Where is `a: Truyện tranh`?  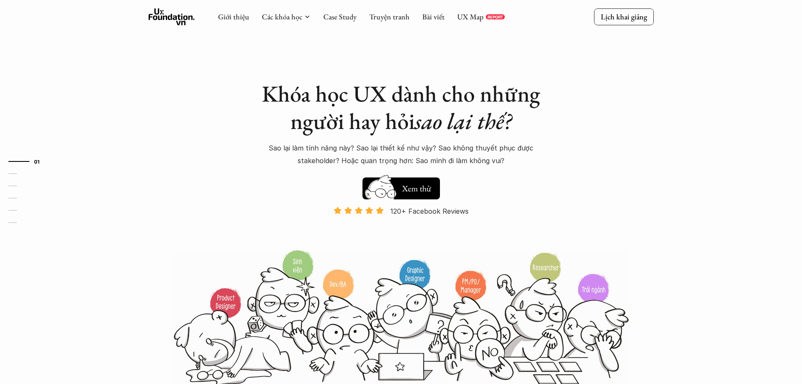
a: Truyện tranh is located at coordinates (389, 16).